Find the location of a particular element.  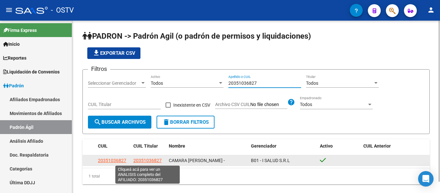

mat-icon: person is located at coordinates (431, 10).